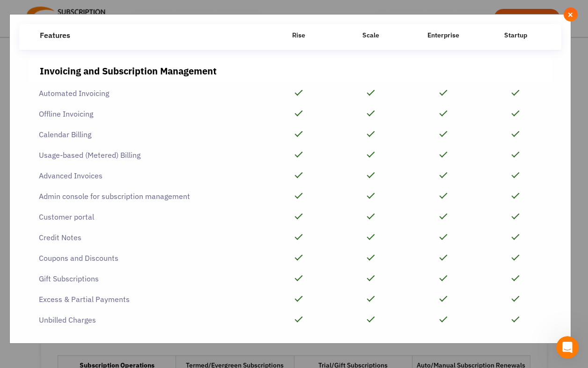  Describe the element at coordinates (146, 196) in the screenshot. I see `div: Admin console for subscription management` at that location.